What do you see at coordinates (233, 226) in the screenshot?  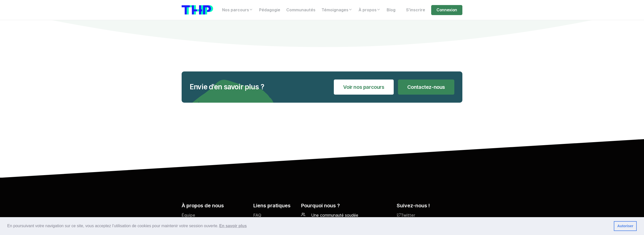 I see `a: learn more about cookies` at bounding box center [233, 226].